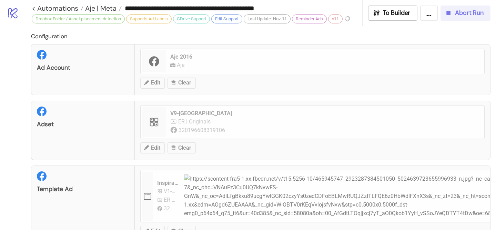  Describe the element at coordinates (227, 19) in the screenshot. I see `div: Edit Support` at that location.